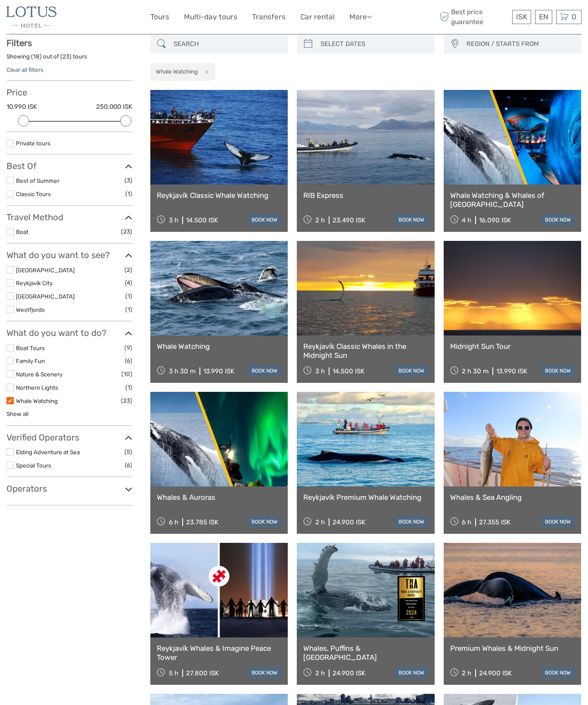  What do you see at coordinates (512, 649) in the screenshot?
I see `a: Premium Whales & Midnight Sun` at bounding box center [512, 649].